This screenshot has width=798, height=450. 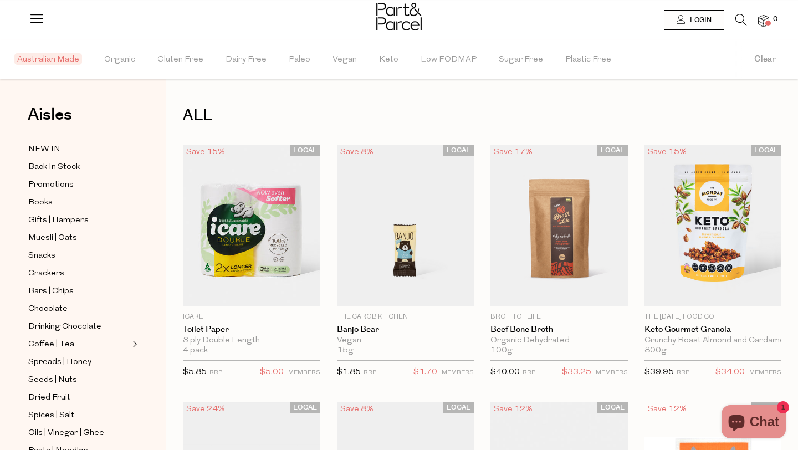 What do you see at coordinates (764, 21) in the screenshot?
I see `a: 0` at bounding box center [764, 21].